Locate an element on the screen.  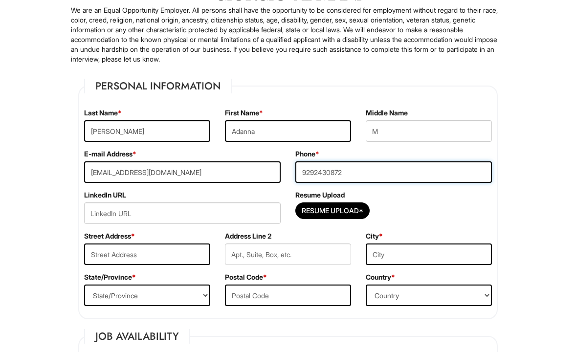
input: Middle Name is located at coordinates (429, 131).